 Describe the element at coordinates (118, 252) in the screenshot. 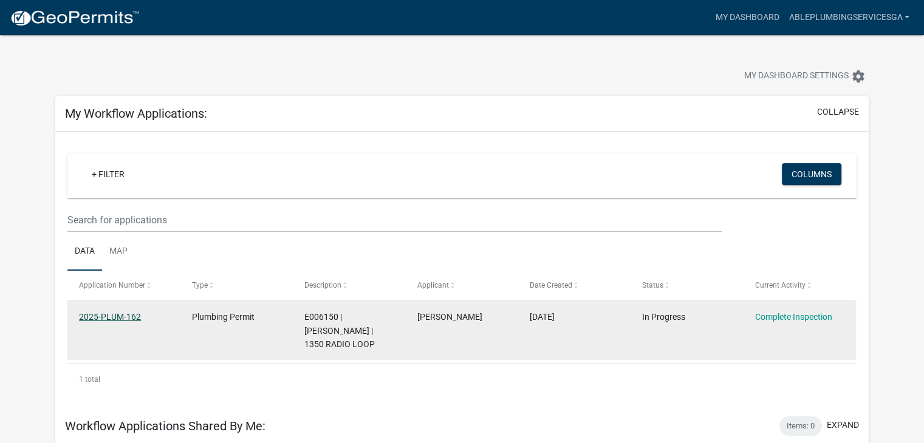

I see `a: Map` at that location.